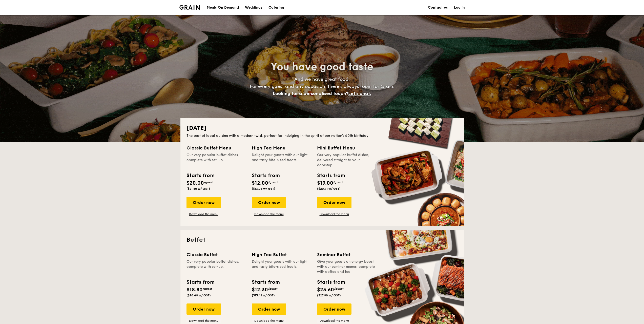 Image resolution: width=644 pixels, height=324 pixels. Describe the element at coordinates (281, 255) in the screenshot. I see `div: High Tea Buffet` at that location.